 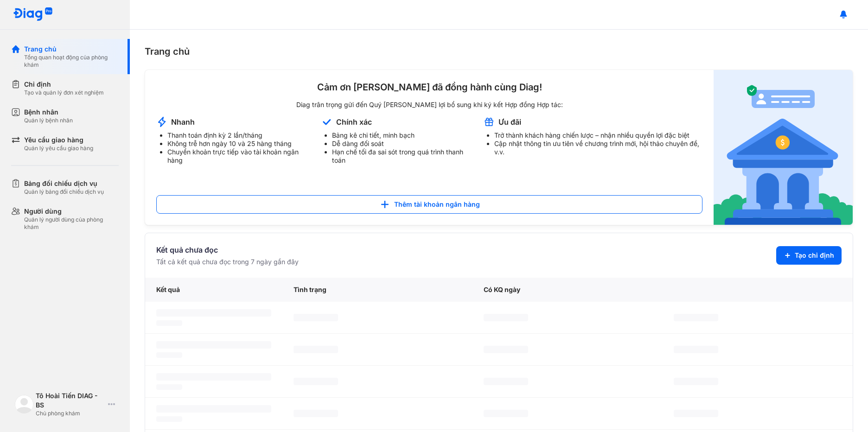 What do you see at coordinates (354, 122) in the screenshot?
I see `div: Chính xác` at bounding box center [354, 122].